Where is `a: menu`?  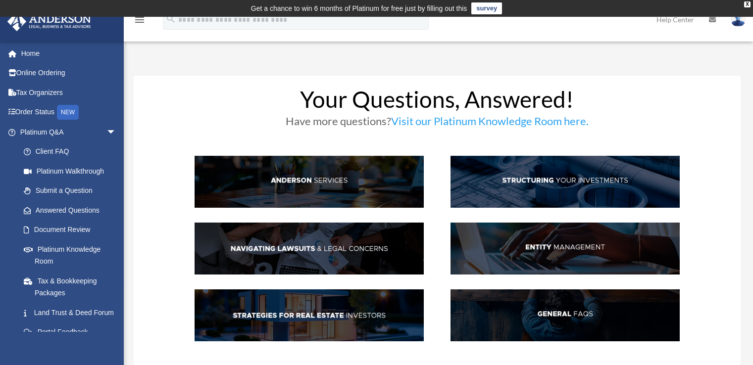 a: menu is located at coordinates (140, 21).